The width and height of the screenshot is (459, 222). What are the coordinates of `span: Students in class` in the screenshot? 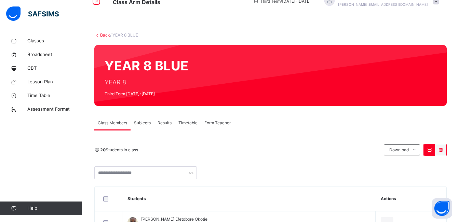 It's located at (119, 150).